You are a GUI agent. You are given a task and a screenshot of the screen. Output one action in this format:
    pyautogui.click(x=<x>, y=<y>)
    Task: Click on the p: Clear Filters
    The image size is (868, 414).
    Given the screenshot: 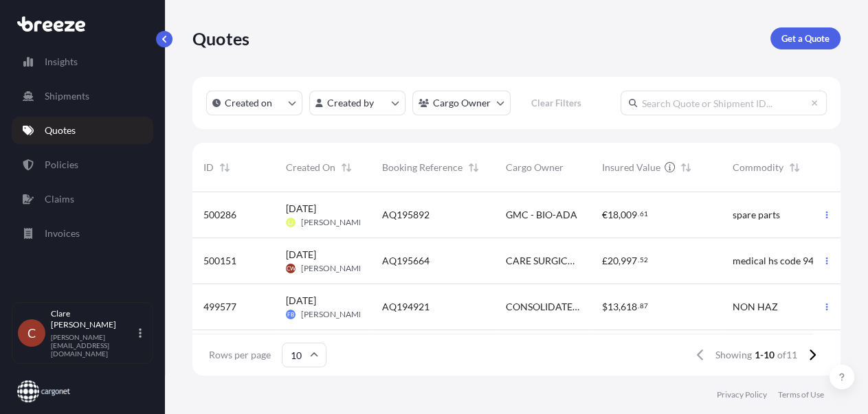 What is the action you would take?
    pyautogui.click(x=556, y=103)
    